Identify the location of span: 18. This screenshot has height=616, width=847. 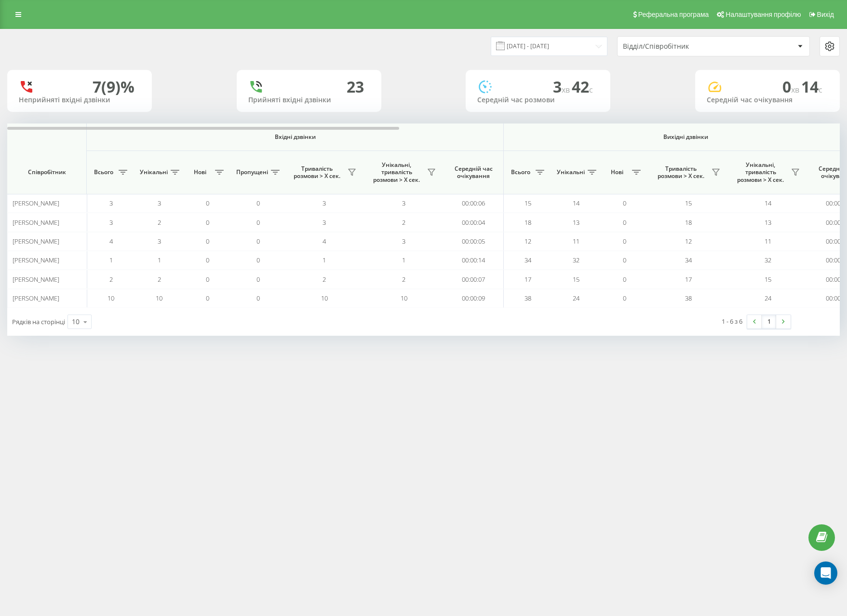
(688, 222).